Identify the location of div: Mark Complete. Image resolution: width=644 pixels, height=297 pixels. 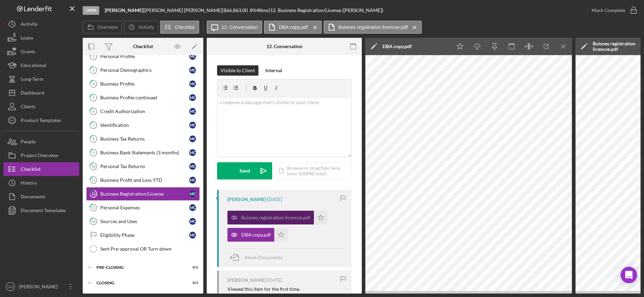
(608, 10).